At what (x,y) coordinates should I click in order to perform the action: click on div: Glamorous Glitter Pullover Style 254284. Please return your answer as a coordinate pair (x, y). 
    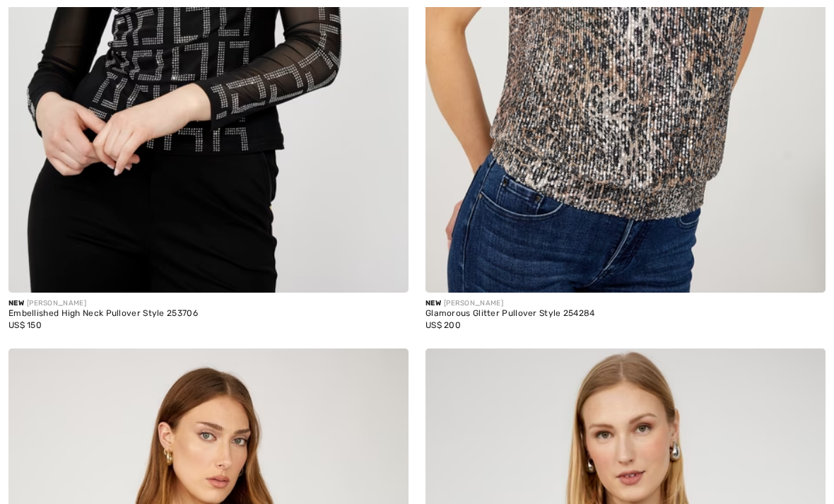
    Looking at the image, I should click on (626, 314).